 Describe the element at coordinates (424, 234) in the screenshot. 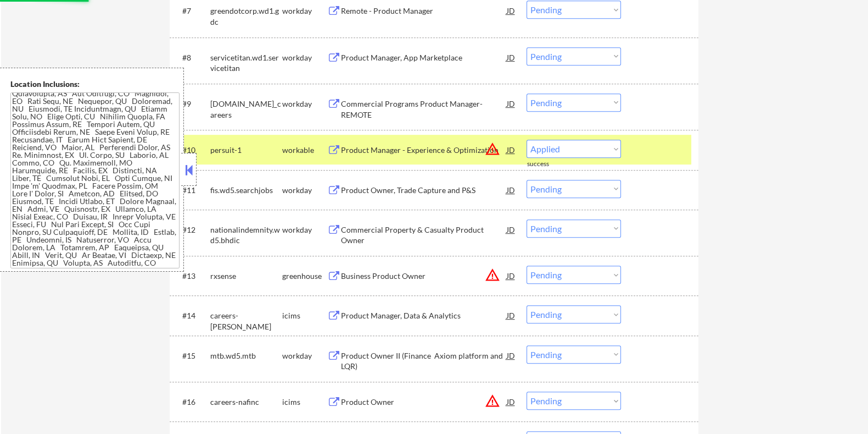

I see `div: Commercial Property & Casualty Product Owner` at that location.